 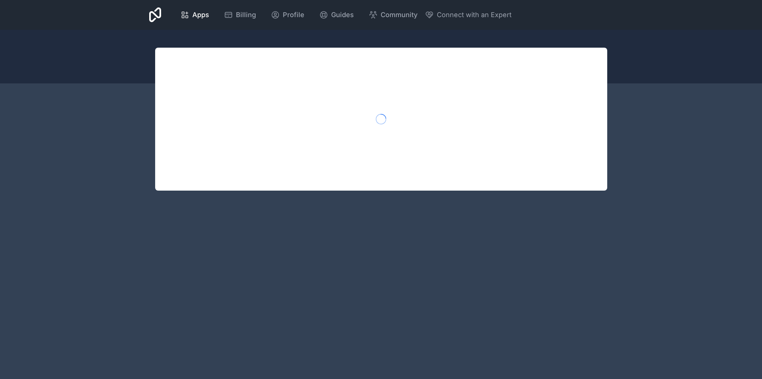 I want to click on span: Connect with an Expert, so click(x=474, y=15).